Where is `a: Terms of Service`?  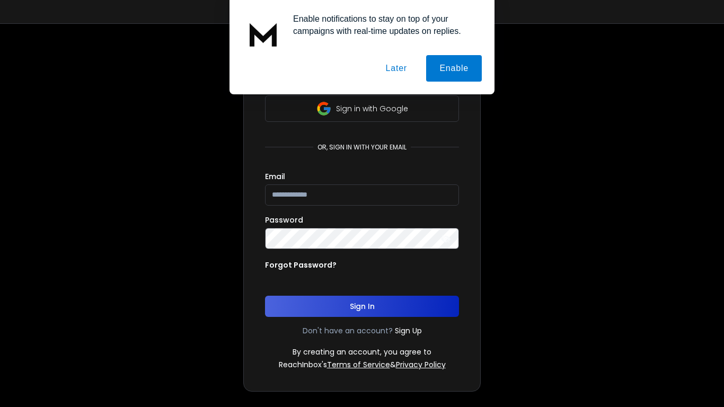 a: Terms of Service is located at coordinates (358, 364).